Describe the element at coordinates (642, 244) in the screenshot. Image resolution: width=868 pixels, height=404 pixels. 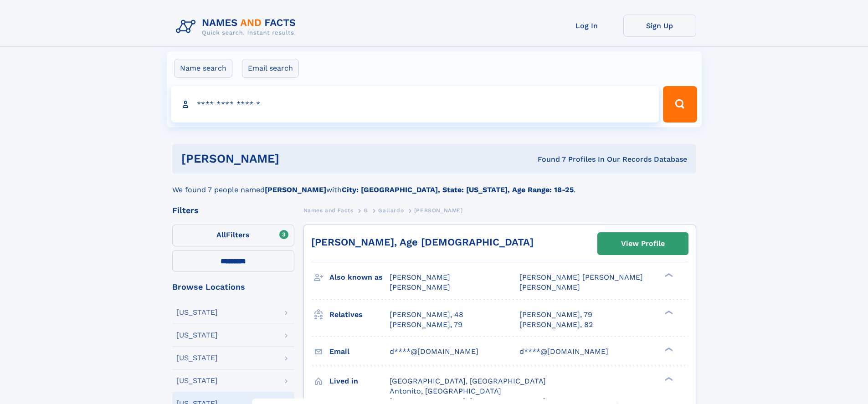
I see `div: View Profile` at that location.